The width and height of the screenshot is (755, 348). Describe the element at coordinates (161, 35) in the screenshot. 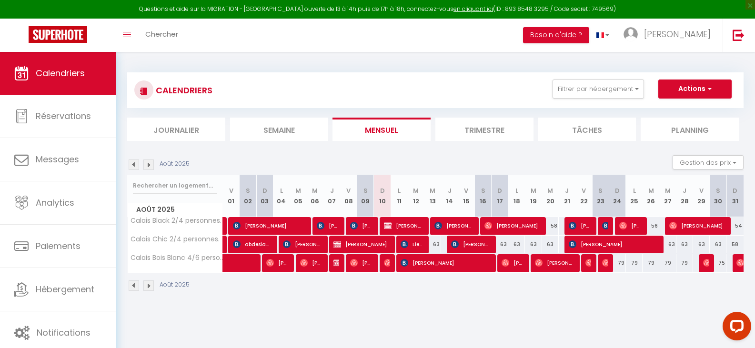

I see `a: Chercher` at that location.